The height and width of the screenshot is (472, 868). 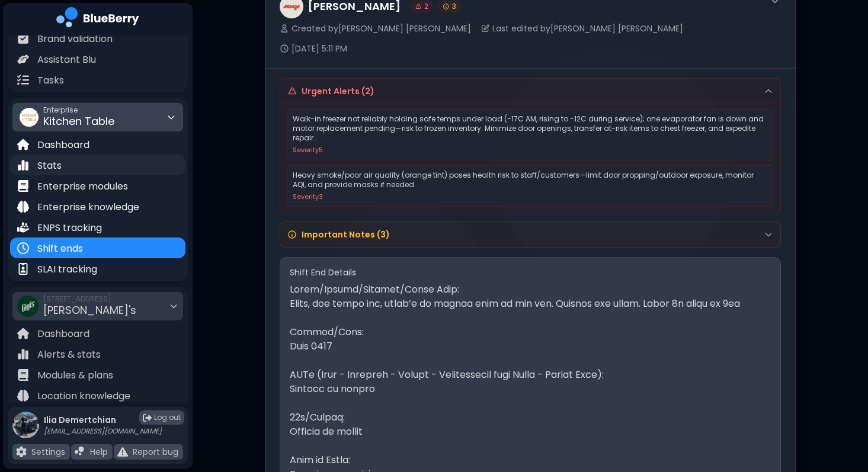 I want to click on p: Settings, so click(x=48, y=451).